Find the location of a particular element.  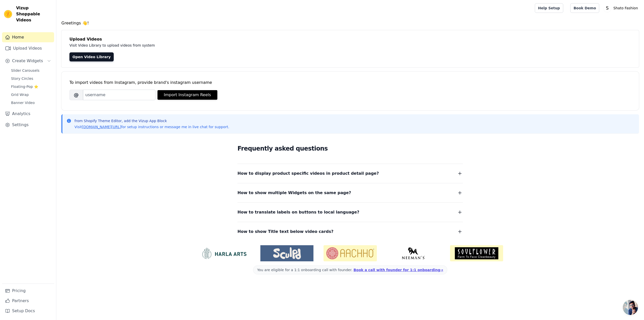

h2: Frequently asked questions is located at coordinates (350, 149).